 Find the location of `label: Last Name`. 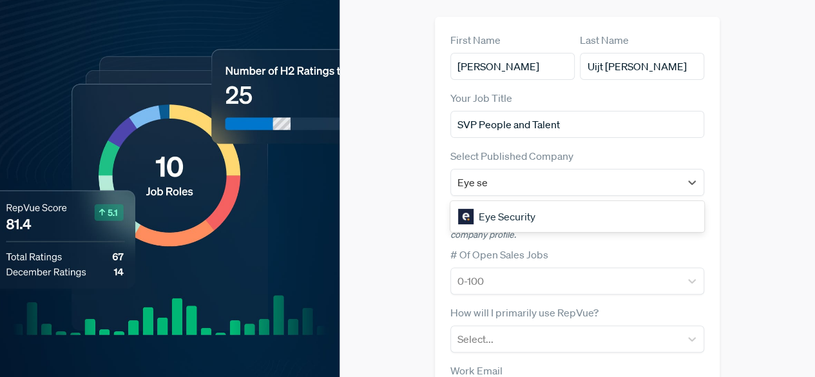

label: Last Name is located at coordinates (604, 40).